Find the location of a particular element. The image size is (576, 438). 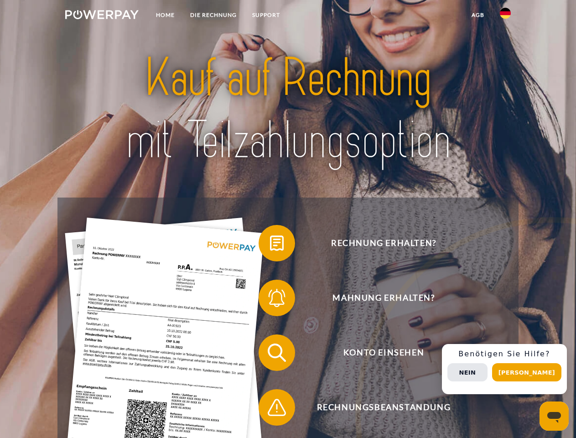

a: Mahnung erhalten? is located at coordinates (377, 298).